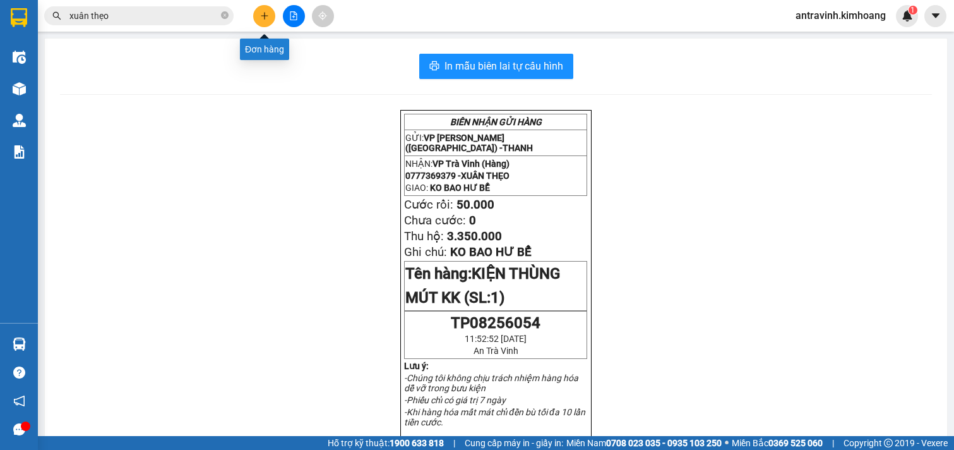  Describe the element at coordinates (840, 15) in the screenshot. I see `span: antravinh.kimhoang` at that location.